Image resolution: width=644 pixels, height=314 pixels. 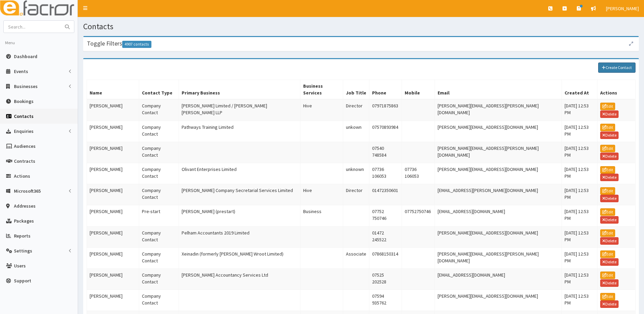 I want to click on input: Search..., so click(x=32, y=27).